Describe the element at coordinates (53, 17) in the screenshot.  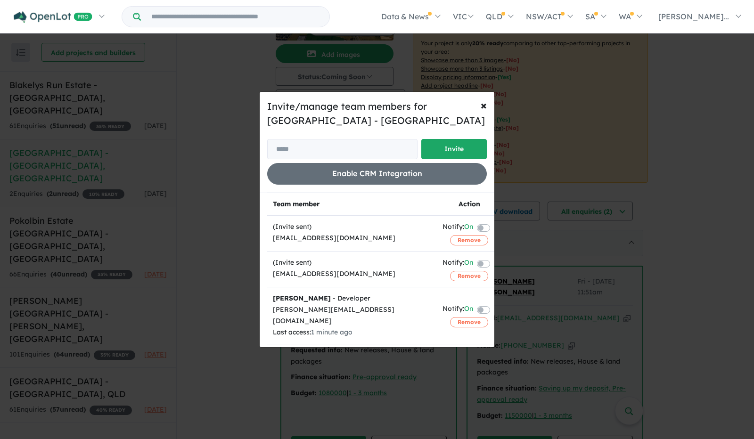
I see `img: Openlot PRO Logo White` at that location.